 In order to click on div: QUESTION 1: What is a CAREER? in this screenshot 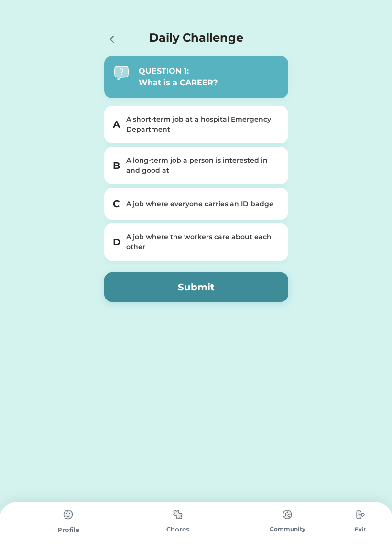, I will do `click(208, 77)`.